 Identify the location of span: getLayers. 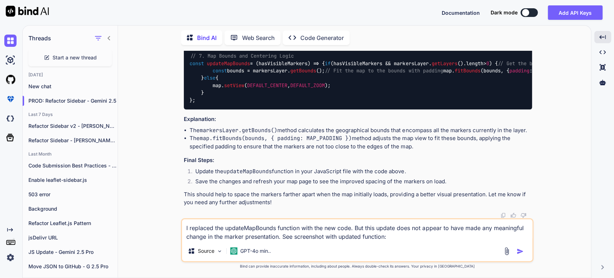
(444, 63).